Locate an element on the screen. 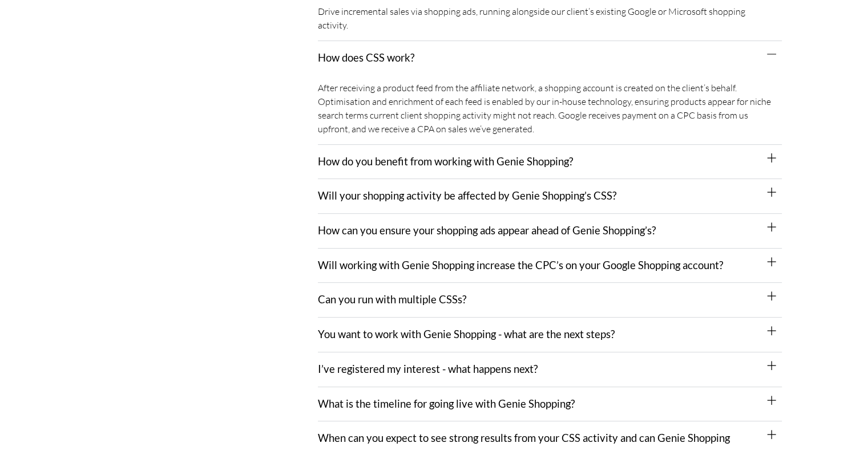  div: Will working with Genie Shopping increase the CPC’s on your Google Shopping account? is located at coordinates (549, 266).